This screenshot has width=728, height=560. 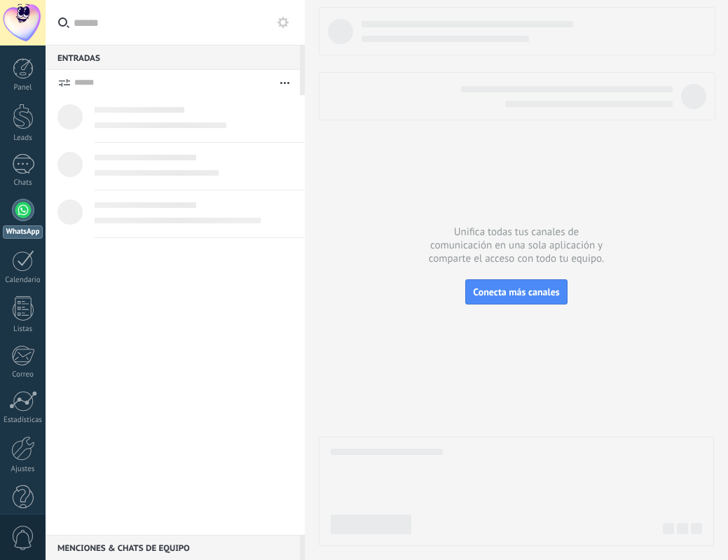 What do you see at coordinates (515, 292) in the screenshot?
I see `button: Conecta más canales` at bounding box center [515, 292].